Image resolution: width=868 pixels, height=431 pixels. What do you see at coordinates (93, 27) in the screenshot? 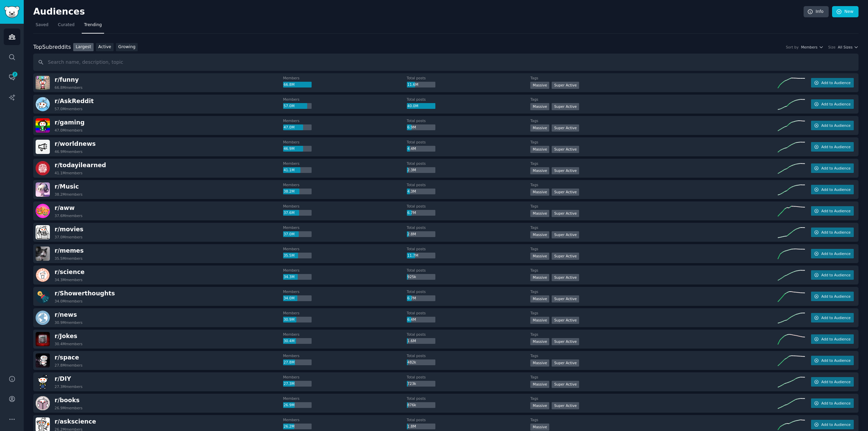
I see `a: Trending` at bounding box center [93, 27].